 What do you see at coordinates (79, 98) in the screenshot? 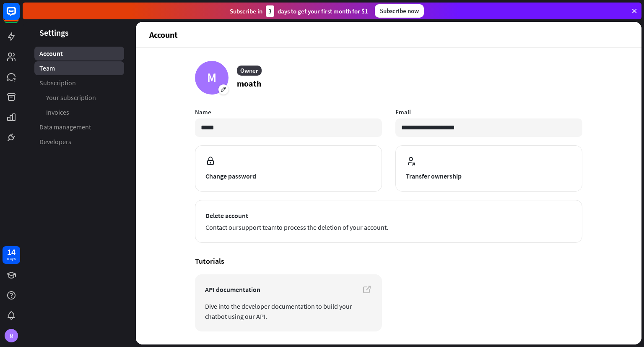
I see `a: Your subscription` at bounding box center [79, 98].